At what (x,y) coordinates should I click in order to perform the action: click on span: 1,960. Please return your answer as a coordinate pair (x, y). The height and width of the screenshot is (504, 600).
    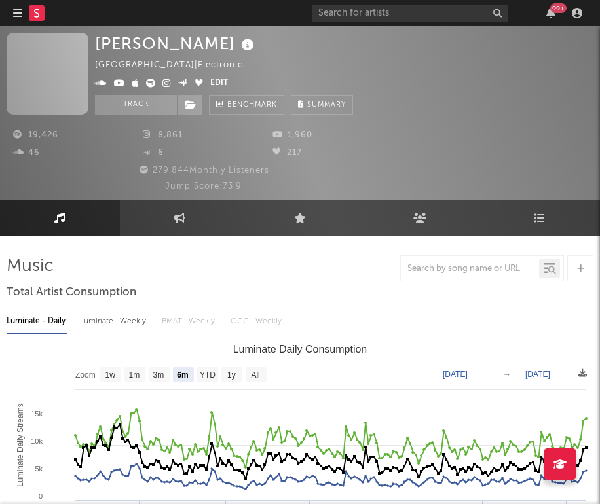
    Looking at the image, I should click on (292, 135).